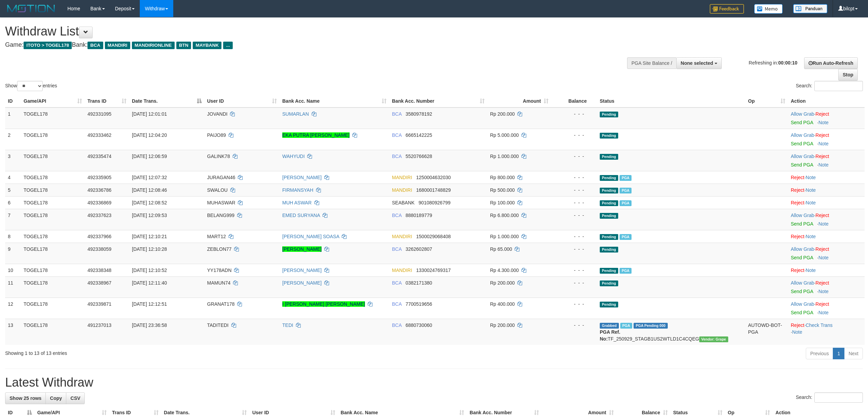 The height and width of the screenshot is (418, 868). What do you see at coordinates (293, 156) in the screenshot?
I see `a: WAHYUDI` at bounding box center [293, 156].